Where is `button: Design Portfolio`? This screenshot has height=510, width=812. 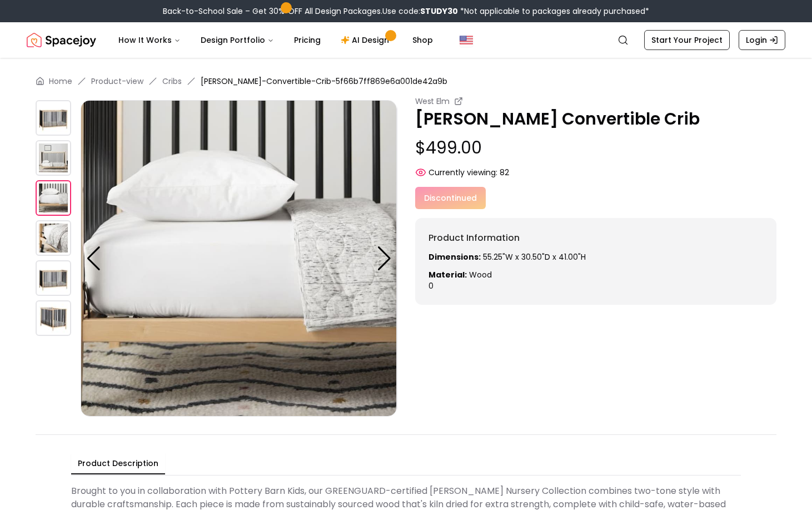 button: Design Portfolio is located at coordinates (237, 40).